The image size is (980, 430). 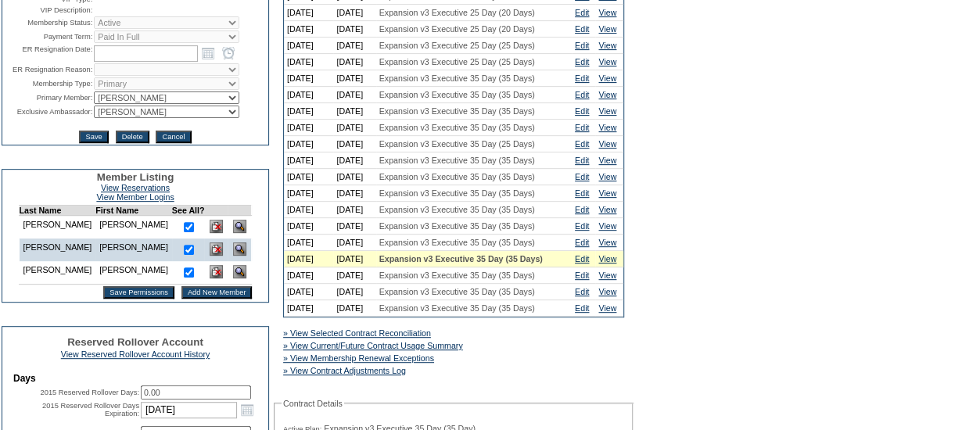 I want to click on td: Exclusive Ambassador:, so click(x=48, y=112).